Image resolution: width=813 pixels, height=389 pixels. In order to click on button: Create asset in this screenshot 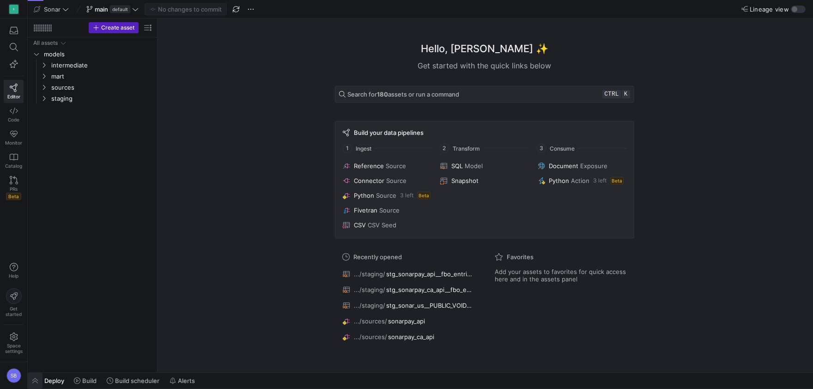, I will do `click(114, 28)`.